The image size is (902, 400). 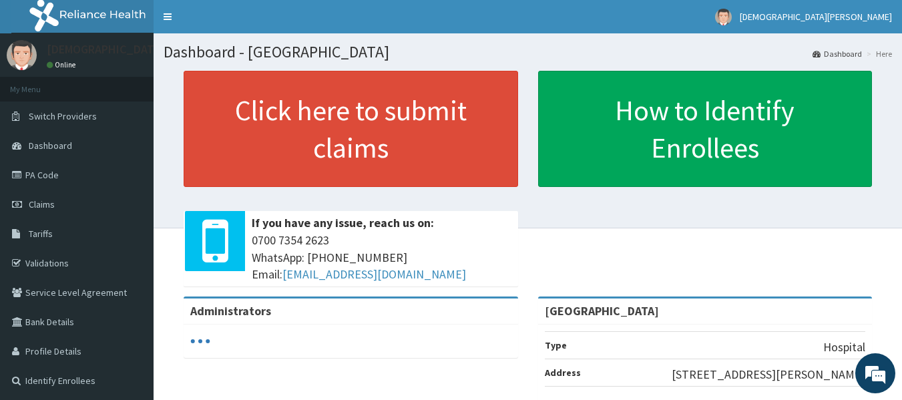 What do you see at coordinates (63, 65) in the screenshot?
I see `a: Online` at bounding box center [63, 65].